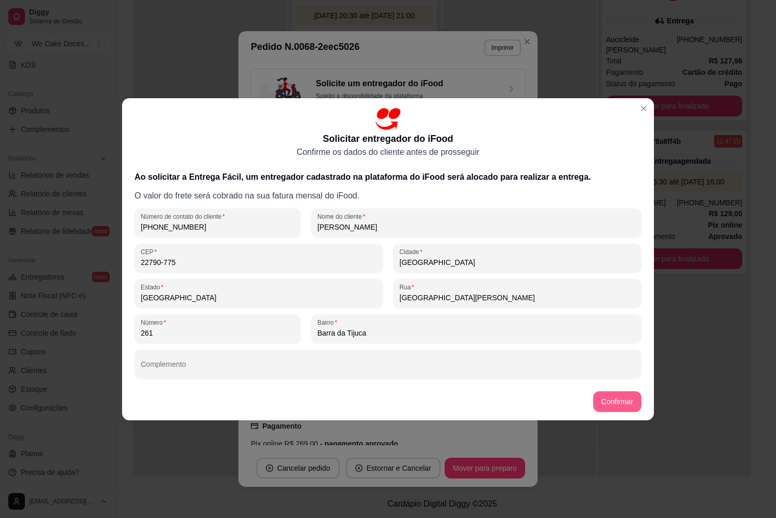 The width and height of the screenshot is (776, 518). Describe the element at coordinates (259, 262) in the screenshot. I see `input: CEP` at that location.